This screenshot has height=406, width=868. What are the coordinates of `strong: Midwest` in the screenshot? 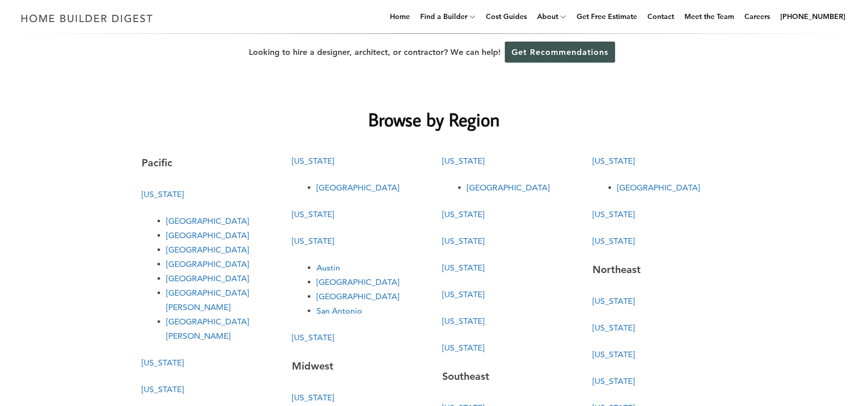 It's located at (312, 366).